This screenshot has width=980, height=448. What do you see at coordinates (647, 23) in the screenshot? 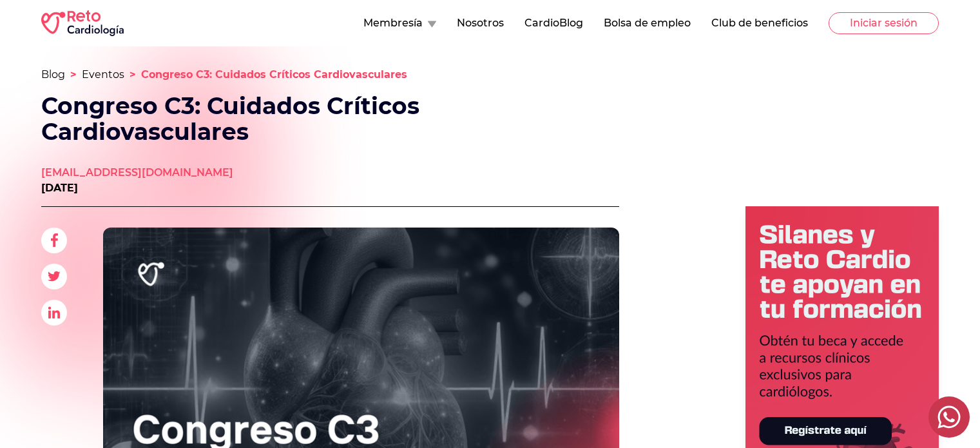
I see `a: Bolsa de empleo` at bounding box center [647, 23].